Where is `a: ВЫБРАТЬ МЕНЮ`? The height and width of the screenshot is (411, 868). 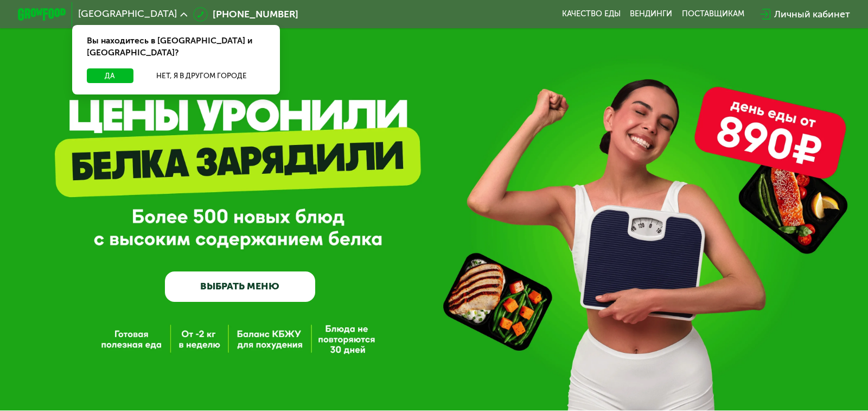
a: ВЫБРАТЬ МЕНЮ is located at coordinates (240, 286).